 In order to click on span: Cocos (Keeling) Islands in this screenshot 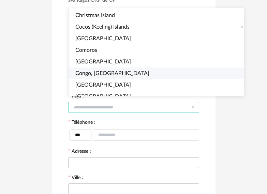, I will do `click(102, 27)`.